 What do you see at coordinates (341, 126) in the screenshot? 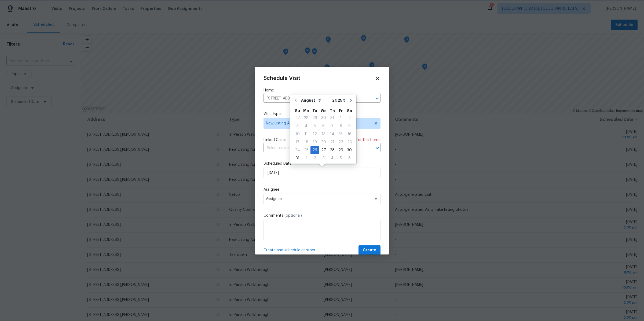
I see `div: Fri Aug 08 2025` at bounding box center [341, 126].